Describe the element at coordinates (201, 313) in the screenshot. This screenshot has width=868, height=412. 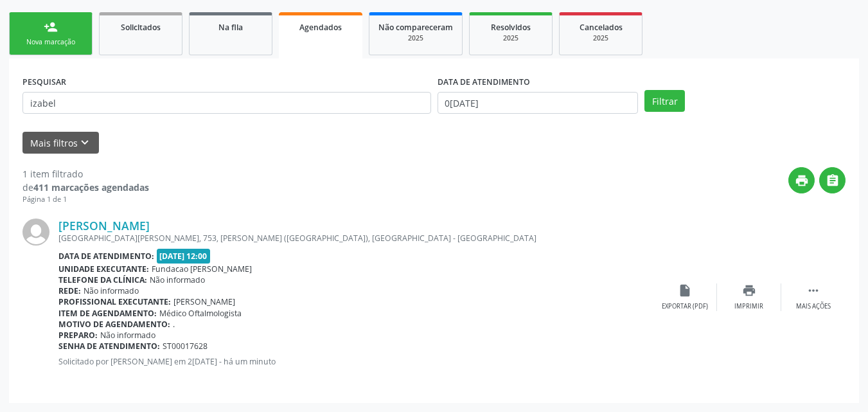
I see `span: Médico Oftalmologista` at that location.